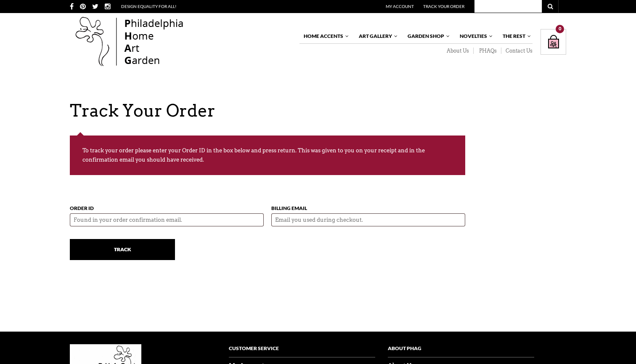 This screenshot has width=636, height=364. What do you see at coordinates (122, 249) in the screenshot?
I see `input: Track` at bounding box center [122, 249].